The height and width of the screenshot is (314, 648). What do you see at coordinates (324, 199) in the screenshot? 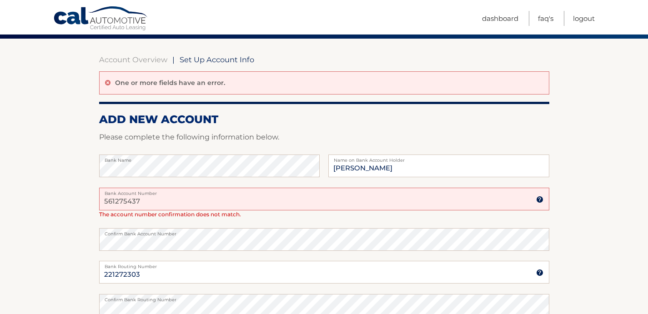
I see `input: Bank Account Number` at bounding box center [324, 199].